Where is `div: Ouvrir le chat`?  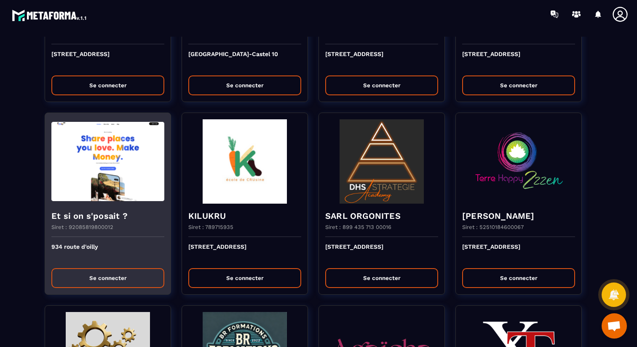 div: Ouvrir le chat is located at coordinates (615, 326).